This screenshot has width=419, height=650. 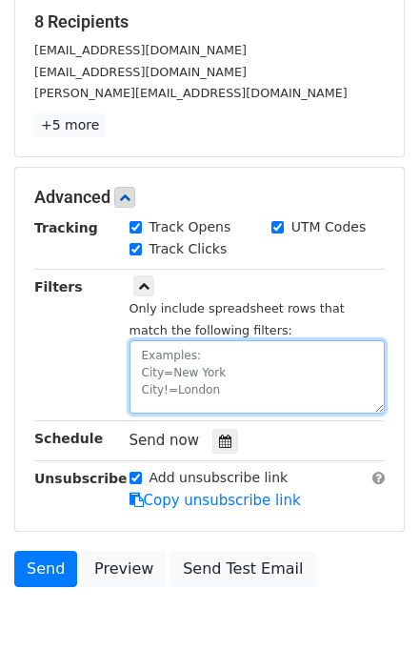 What do you see at coordinates (210, 197) in the screenshot?
I see `h5: Advanced` at bounding box center [210, 197].